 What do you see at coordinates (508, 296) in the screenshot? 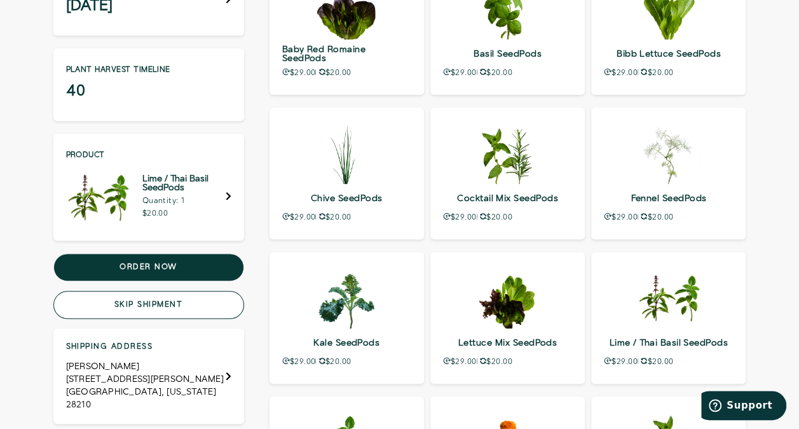
I see `img: lettuce-mix-seedpods` at bounding box center [508, 296].